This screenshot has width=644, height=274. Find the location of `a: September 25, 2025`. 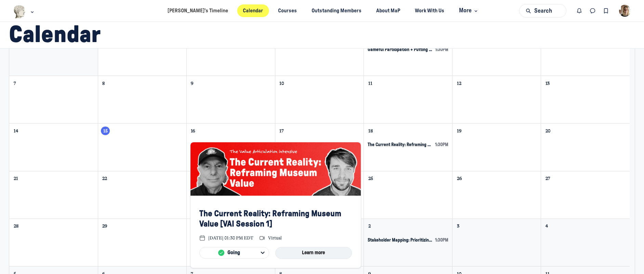

a: September 25, 2025 is located at coordinates (371, 178).